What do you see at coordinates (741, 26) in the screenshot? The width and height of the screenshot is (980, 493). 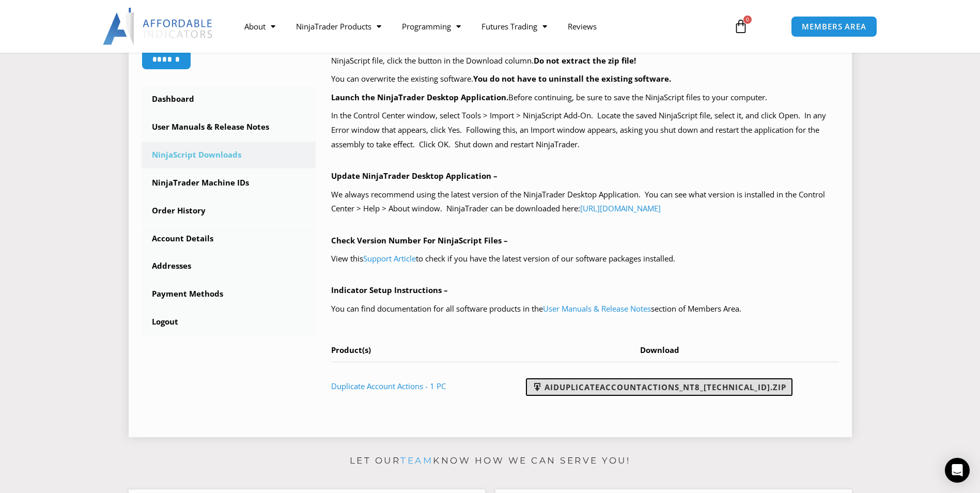 I see `a: 0` at bounding box center [741, 26].